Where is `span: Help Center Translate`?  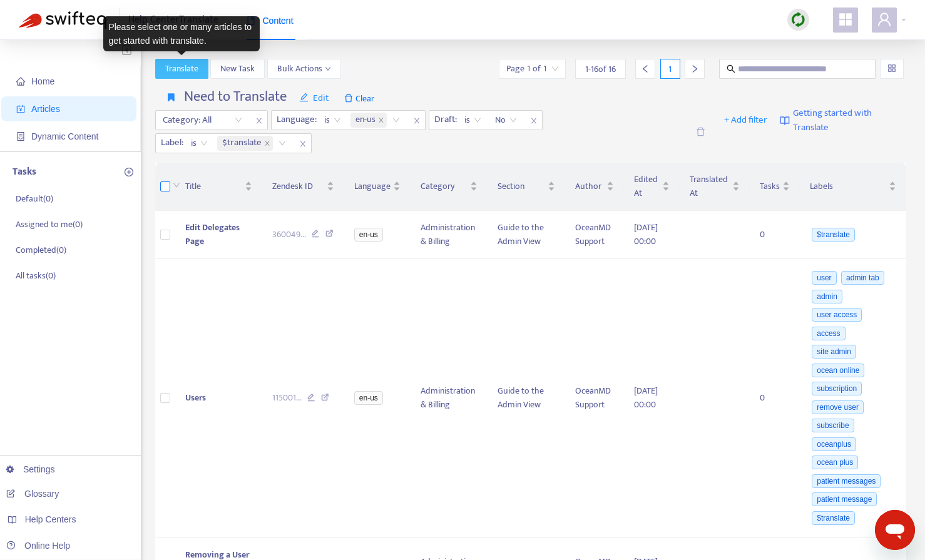 span: Help Center Translate is located at coordinates (173, 20).